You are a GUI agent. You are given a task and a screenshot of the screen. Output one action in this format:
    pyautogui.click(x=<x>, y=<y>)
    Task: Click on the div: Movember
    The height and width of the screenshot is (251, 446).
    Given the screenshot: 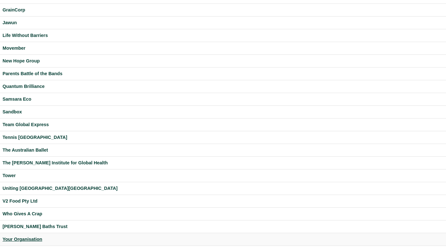 What is the action you would take?
    pyautogui.click(x=223, y=48)
    